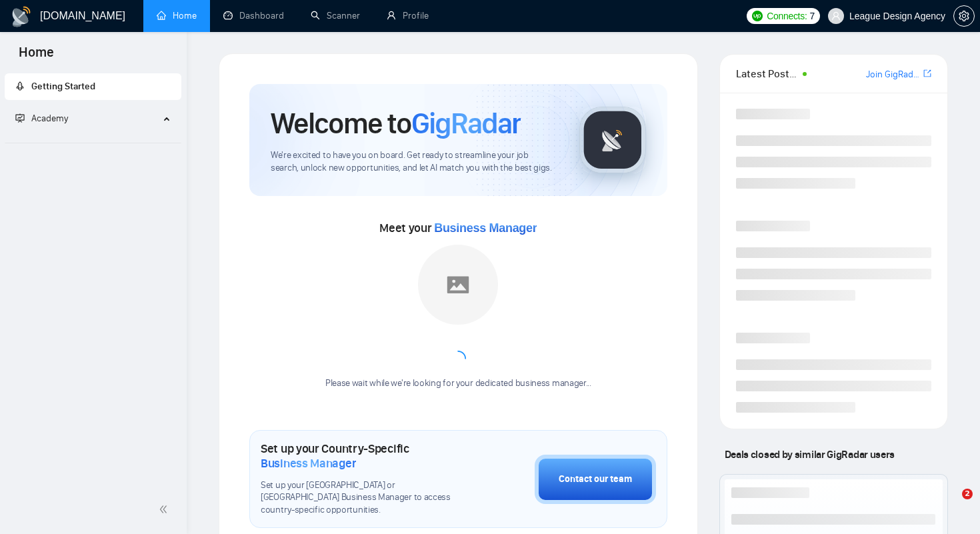 The image size is (980, 534). What do you see at coordinates (21, 17) in the screenshot?
I see `img: logo` at bounding box center [21, 17].